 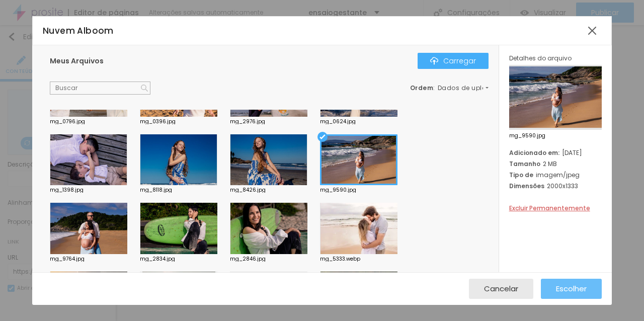 What do you see at coordinates (247, 258) in the screenshot?
I see `font: mg_2846.jpg` at bounding box center [247, 258].